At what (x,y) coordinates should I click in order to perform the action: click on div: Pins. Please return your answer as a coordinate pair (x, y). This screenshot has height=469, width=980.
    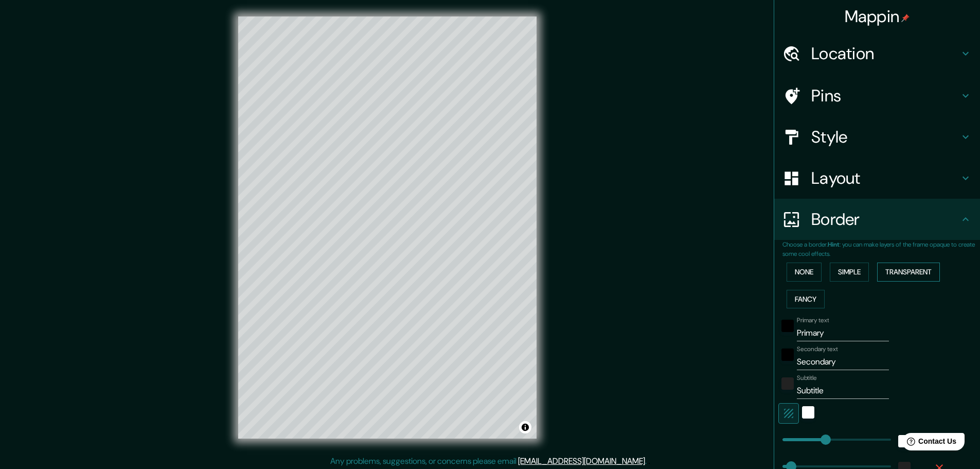
    Looking at the image, I should click on (877, 95).